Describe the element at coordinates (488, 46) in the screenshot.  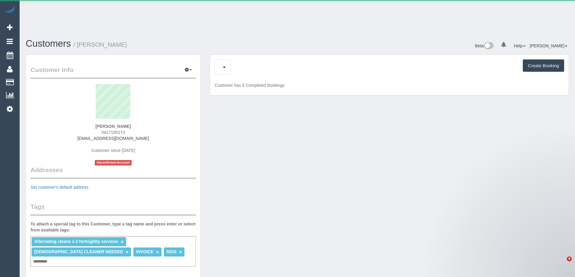
I see `img: New interface` at that location.